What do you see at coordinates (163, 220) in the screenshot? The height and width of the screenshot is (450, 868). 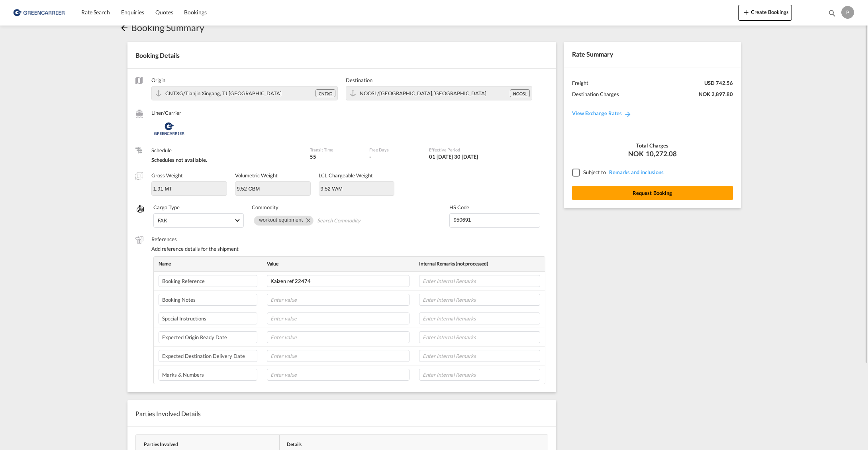 I see `div: FAK` at bounding box center [163, 220].